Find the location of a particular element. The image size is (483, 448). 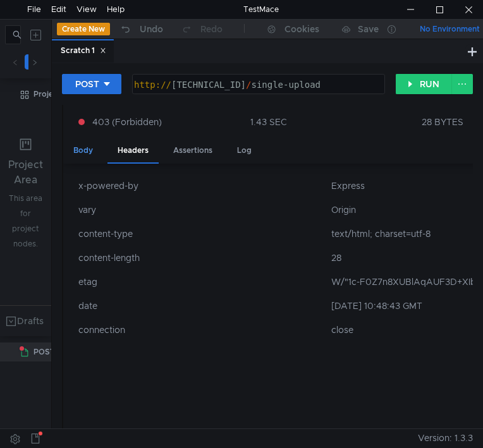

span: Version: 1.3.3 is located at coordinates (445, 438).